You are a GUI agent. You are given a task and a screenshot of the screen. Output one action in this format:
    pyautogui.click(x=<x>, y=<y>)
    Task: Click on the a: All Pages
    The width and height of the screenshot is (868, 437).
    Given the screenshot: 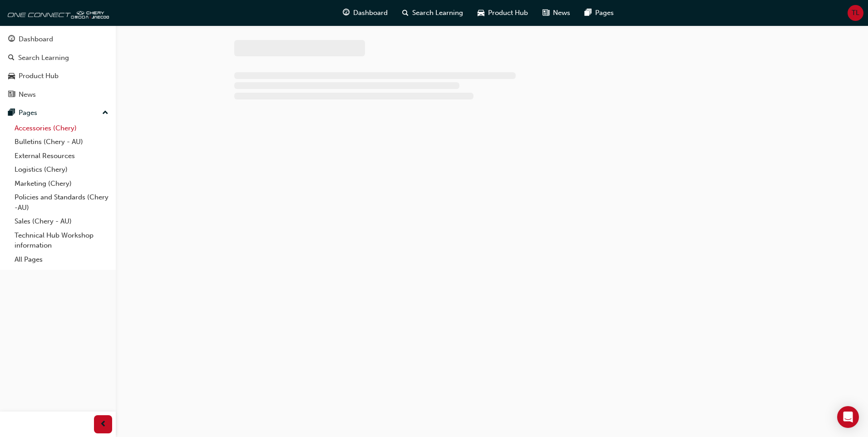 What is the action you would take?
    pyautogui.click(x=62, y=259)
    